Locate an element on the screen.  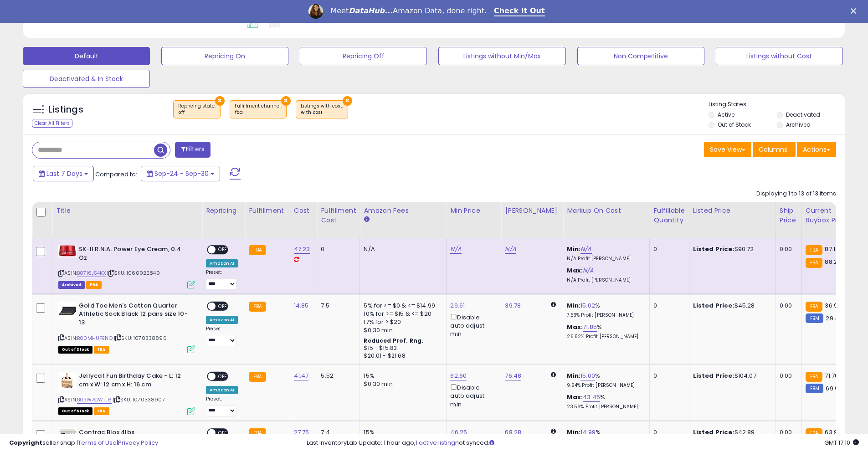
span: Sep-24 - Sep-30 is located at coordinates (181, 174).